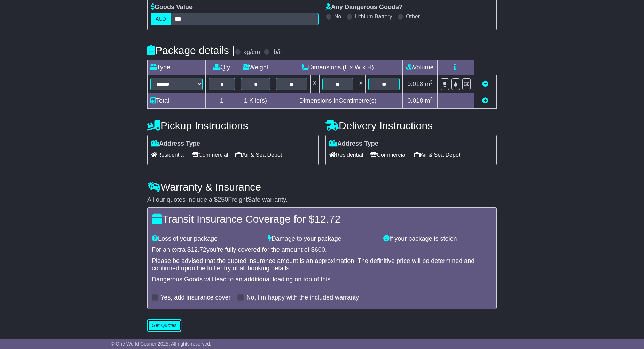 This screenshot has height=349, width=644. What do you see at coordinates (420, 67) in the screenshot?
I see `td: Volume` at bounding box center [420, 67].